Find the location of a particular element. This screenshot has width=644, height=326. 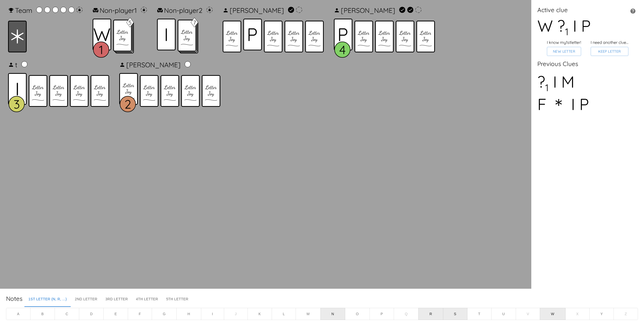

button: S is located at coordinates (455, 314).